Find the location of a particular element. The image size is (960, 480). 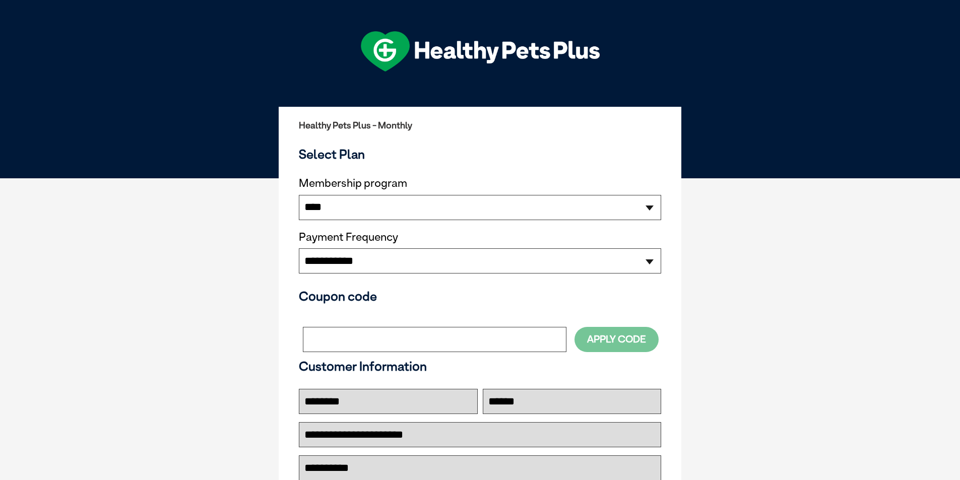

h2: Healthy Pets Plus - Monthly is located at coordinates (480, 125).